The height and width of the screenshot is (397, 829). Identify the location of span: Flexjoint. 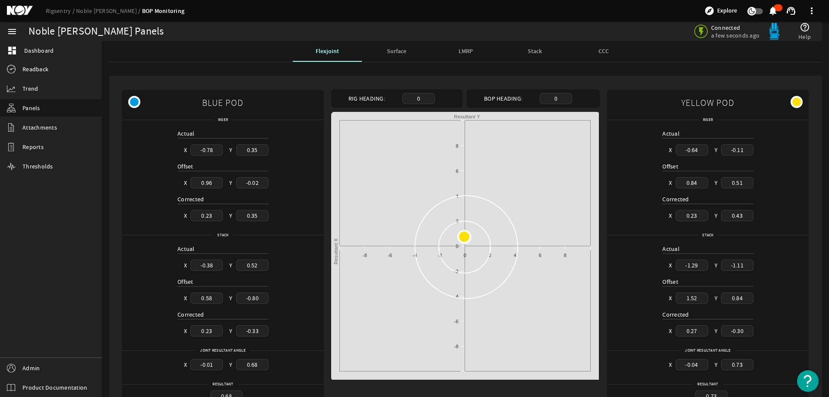
(327, 51).